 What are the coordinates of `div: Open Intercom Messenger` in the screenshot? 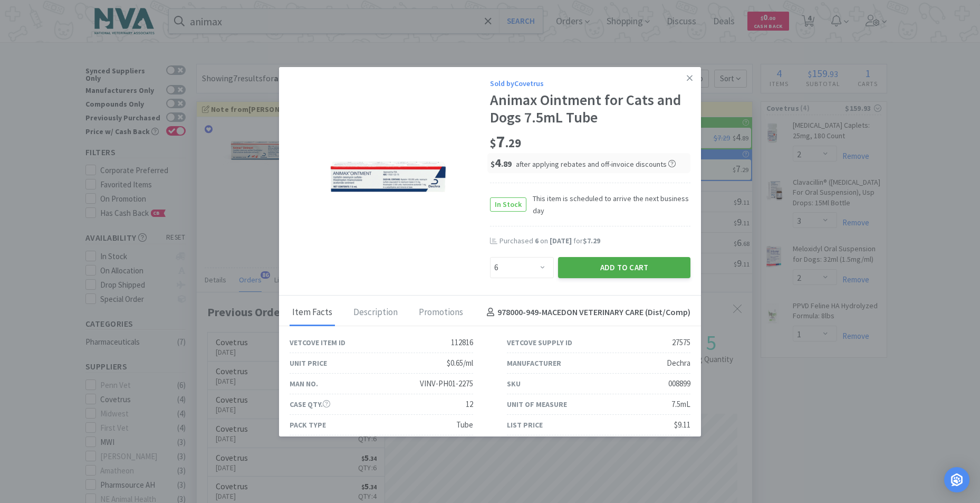 It's located at (957, 479).